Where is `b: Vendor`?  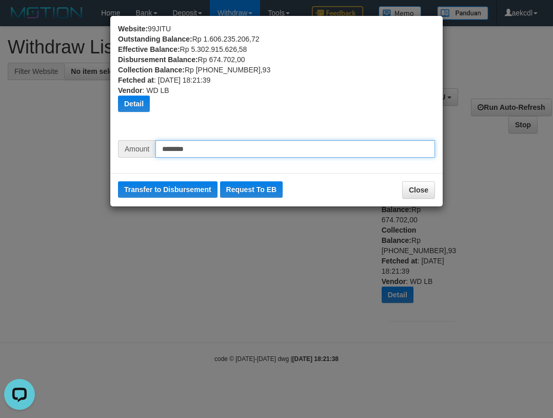 b: Vendor is located at coordinates (130, 90).